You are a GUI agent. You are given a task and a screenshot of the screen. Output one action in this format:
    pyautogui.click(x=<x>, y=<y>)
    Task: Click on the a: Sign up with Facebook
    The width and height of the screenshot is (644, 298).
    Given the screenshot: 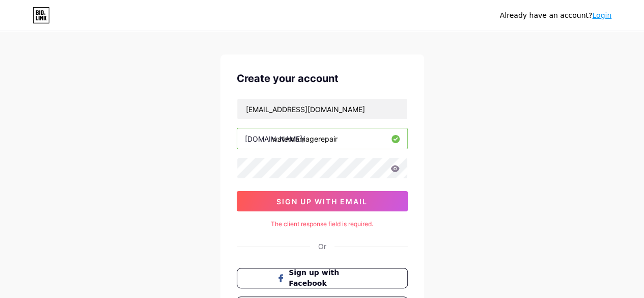 What is the action you would take?
    pyautogui.click(x=322, y=278)
    